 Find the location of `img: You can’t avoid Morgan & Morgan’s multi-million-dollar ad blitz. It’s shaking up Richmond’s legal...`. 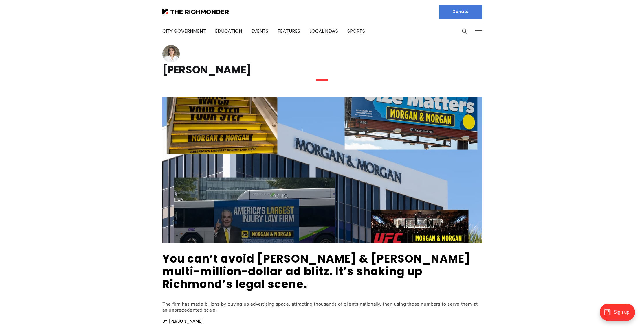

img: You can’t avoid Morgan & Morgan’s multi-million-dollar ad blitz. It’s shaking up Richmond’s legal... is located at coordinates (322, 170).